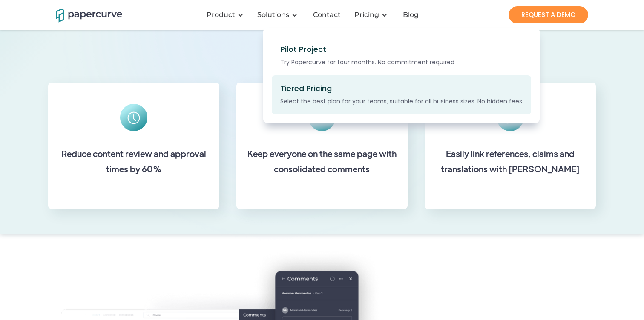 Image resolution: width=644 pixels, height=320 pixels. What do you see at coordinates (407, 101) in the screenshot?
I see `div: Select the best plan for your teams, suitable for all business sizes. No hidden fees` at bounding box center [407, 101].